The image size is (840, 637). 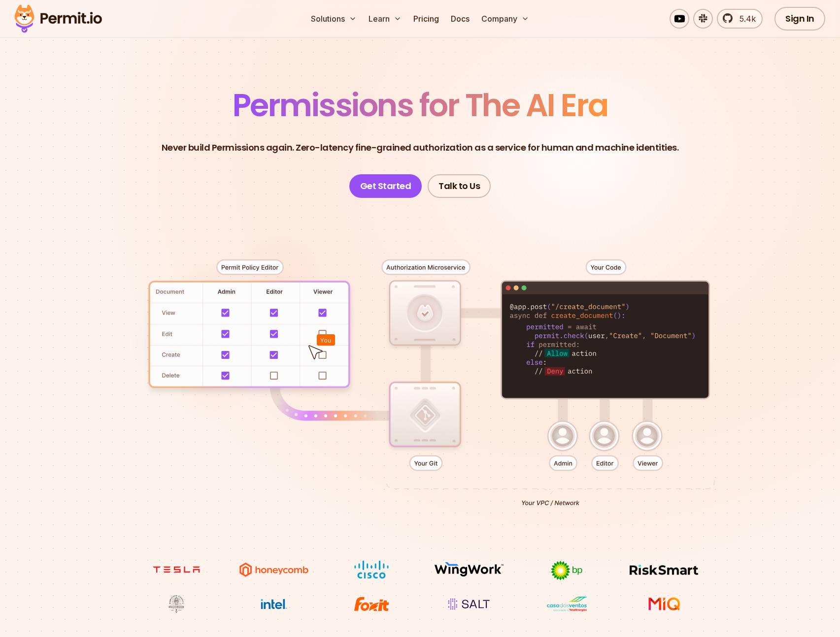 I want to click on a: Sign In, so click(x=799, y=19).